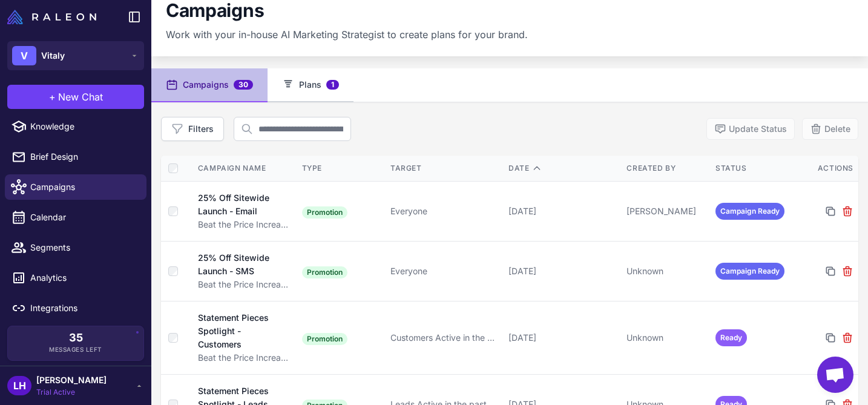  What do you see at coordinates (444, 338) in the screenshot?
I see `div: Customers Active in the past 180 days, Loyal Customers` at bounding box center [444, 338].